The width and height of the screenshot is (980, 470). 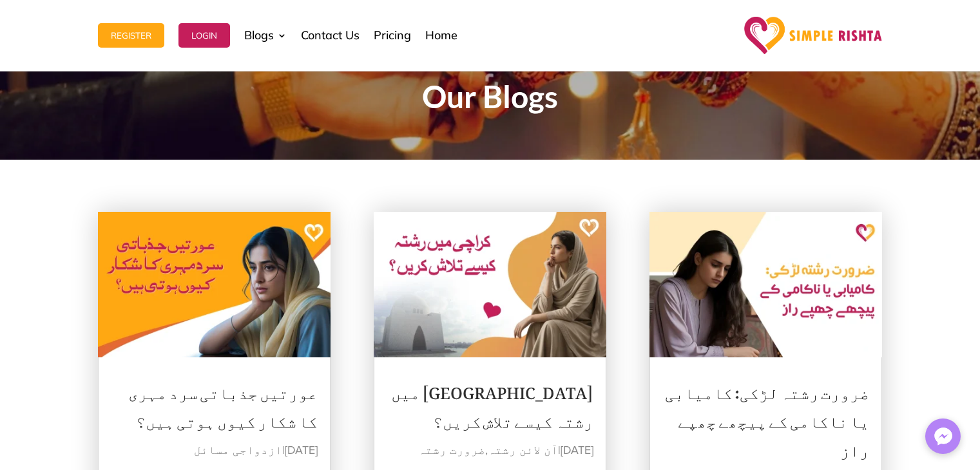 I want to click on a: Blogs, so click(x=266, y=35).